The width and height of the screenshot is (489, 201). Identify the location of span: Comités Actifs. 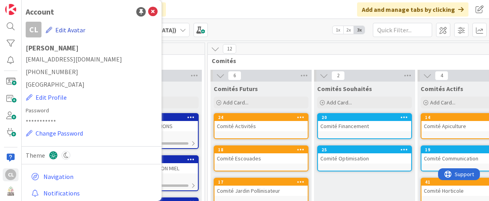
(442, 89).